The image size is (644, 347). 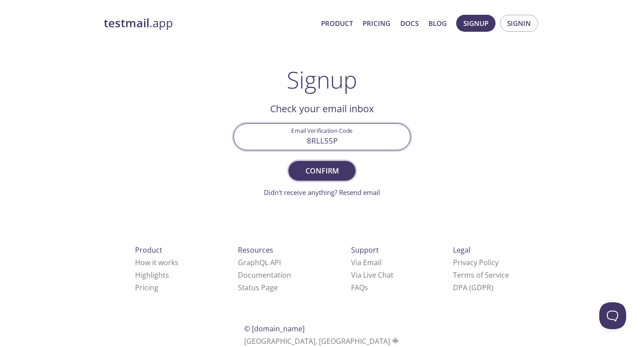 What do you see at coordinates (322, 171) in the screenshot?
I see `span: Confirm` at bounding box center [322, 171].